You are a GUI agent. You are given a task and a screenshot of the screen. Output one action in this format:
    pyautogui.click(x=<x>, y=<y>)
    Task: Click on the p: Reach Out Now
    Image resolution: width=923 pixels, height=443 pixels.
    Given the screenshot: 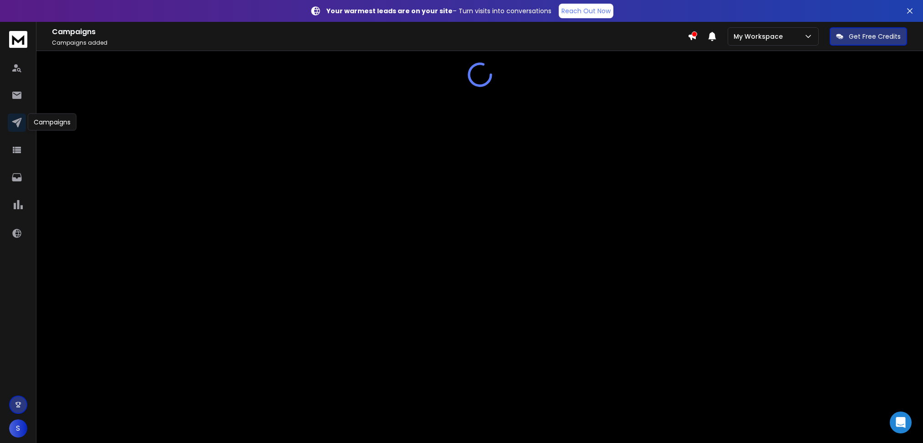 What is the action you would take?
    pyautogui.click(x=586, y=11)
    